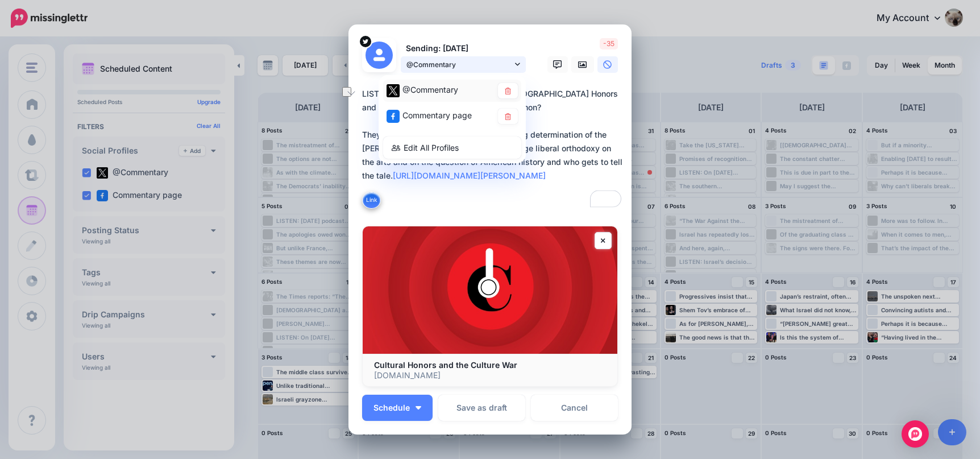 Image resolution: width=980 pixels, height=459 pixels. What do you see at coordinates (392, 408) in the screenshot?
I see `span: Schedule` at bounding box center [392, 408].